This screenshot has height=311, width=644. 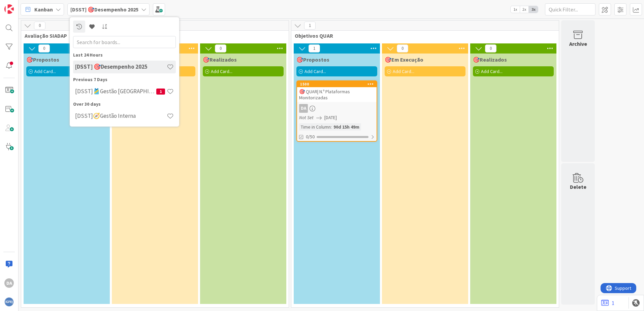 What do you see at coordinates (152, 36) in the screenshot?
I see `span: Avaliação SIADAP` at bounding box center [152, 36].